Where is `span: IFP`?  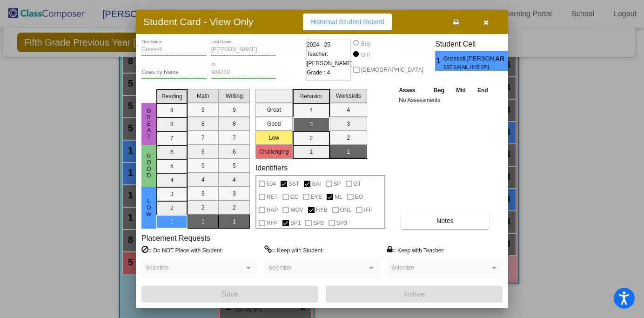 span: IFP is located at coordinates (368, 210).